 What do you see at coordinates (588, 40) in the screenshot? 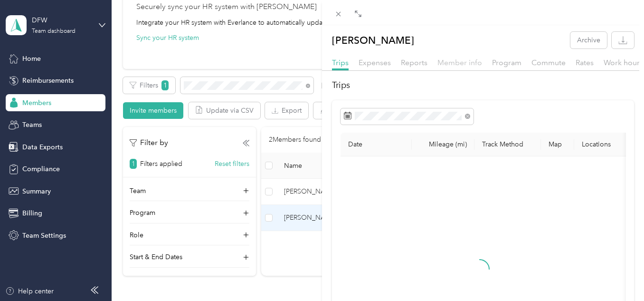
I see `button: Archive` at bounding box center [588, 40].